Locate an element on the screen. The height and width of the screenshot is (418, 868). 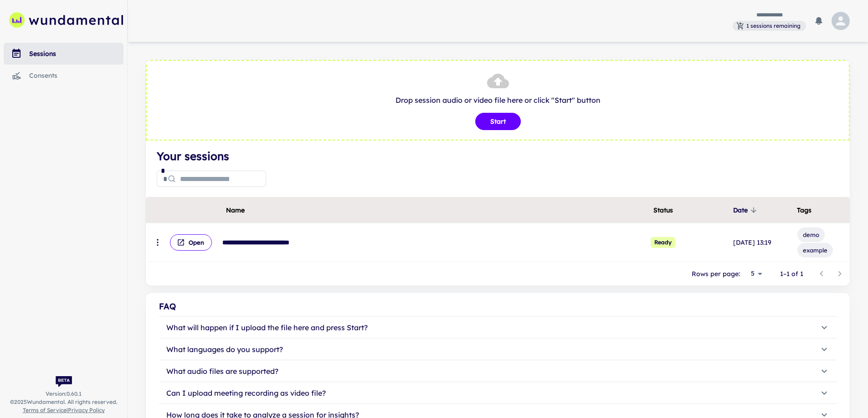
span: © 2025 Wundamental. All rights reserved. is located at coordinates (64, 403).